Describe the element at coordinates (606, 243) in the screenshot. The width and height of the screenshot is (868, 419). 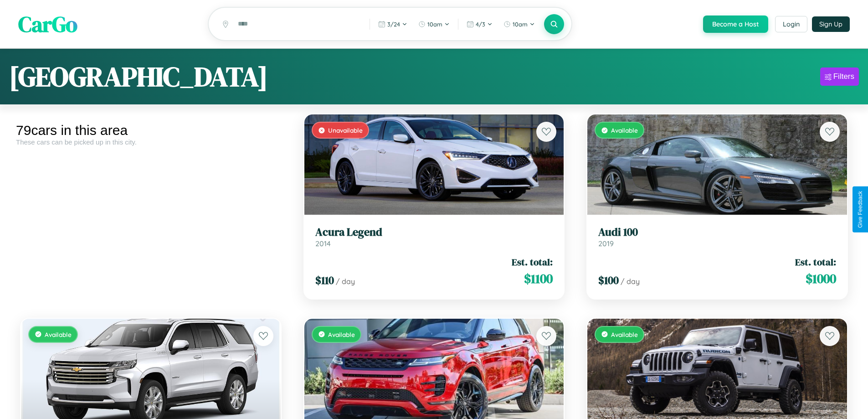
I see `span: 2019` at that location.